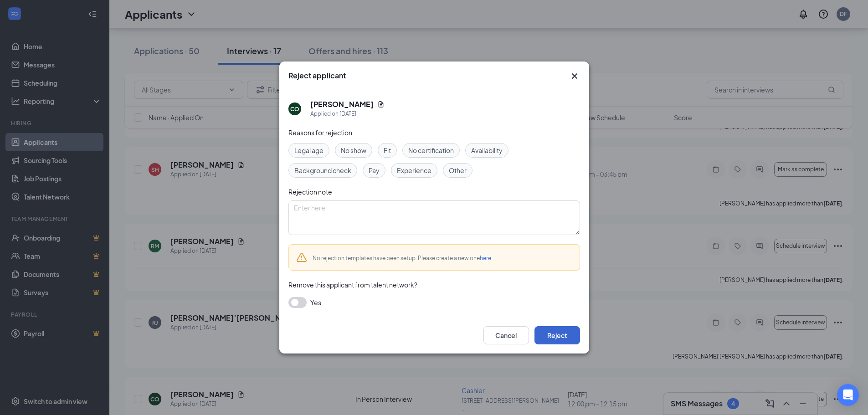  Describe the element at coordinates (574, 76) in the screenshot. I see `svg: Cross` at that location.